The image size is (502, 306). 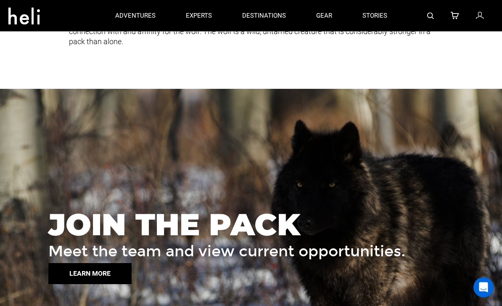 I want to click on img: search-bar-icon.svg, so click(x=431, y=16).